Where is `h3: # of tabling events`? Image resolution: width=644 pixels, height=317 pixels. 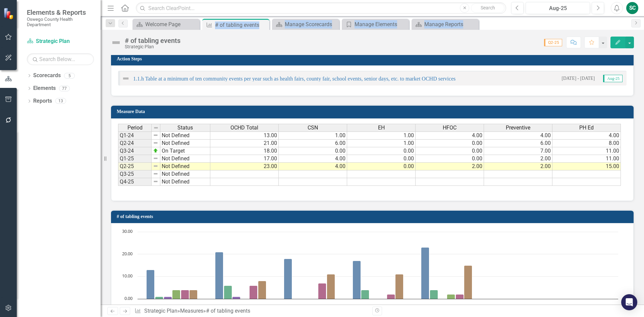 h3: # of tabling events is located at coordinates (373, 216).